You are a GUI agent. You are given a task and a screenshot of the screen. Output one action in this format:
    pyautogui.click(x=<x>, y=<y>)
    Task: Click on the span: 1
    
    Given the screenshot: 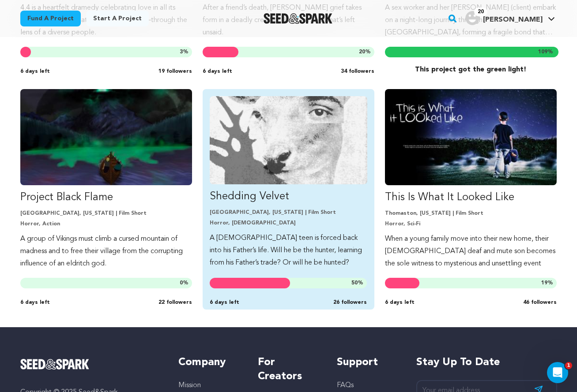 What is the action you would take?
    pyautogui.click(x=569, y=366)
    